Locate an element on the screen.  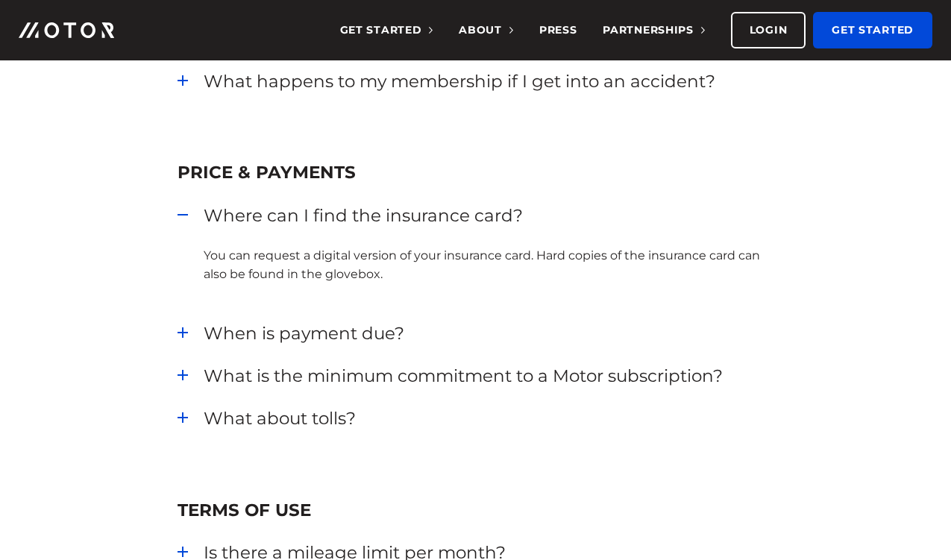
div: When is payment due? is located at coordinates (488, 333).